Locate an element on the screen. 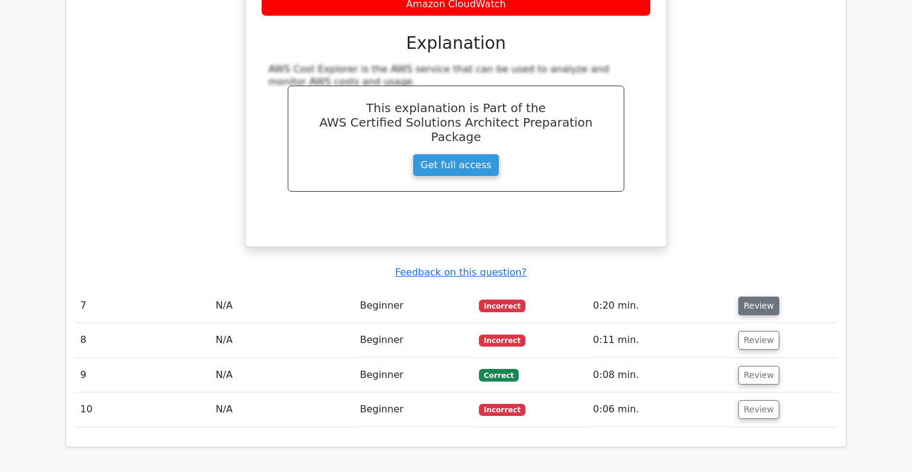 The width and height of the screenshot is (912, 472). td: 9 is located at coordinates (143, 375).